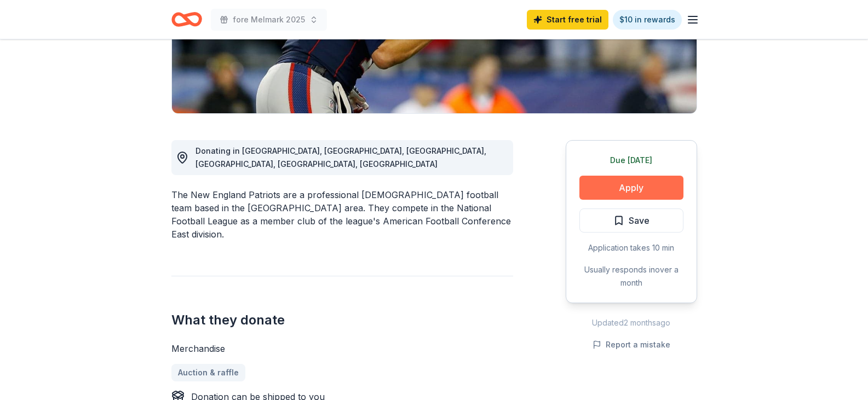 Image resolution: width=868 pixels, height=400 pixels. Describe the element at coordinates (187, 19) in the screenshot. I see `a: Home` at that location.